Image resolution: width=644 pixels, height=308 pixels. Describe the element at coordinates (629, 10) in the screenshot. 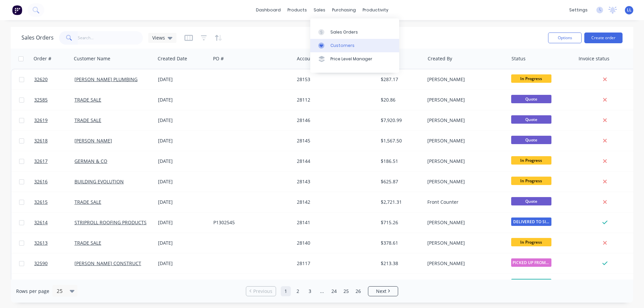

I see `span: LL` at that location.